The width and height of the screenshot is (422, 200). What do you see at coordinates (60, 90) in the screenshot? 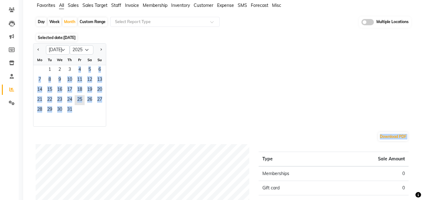
I see `span: 16` at bounding box center [60, 90].